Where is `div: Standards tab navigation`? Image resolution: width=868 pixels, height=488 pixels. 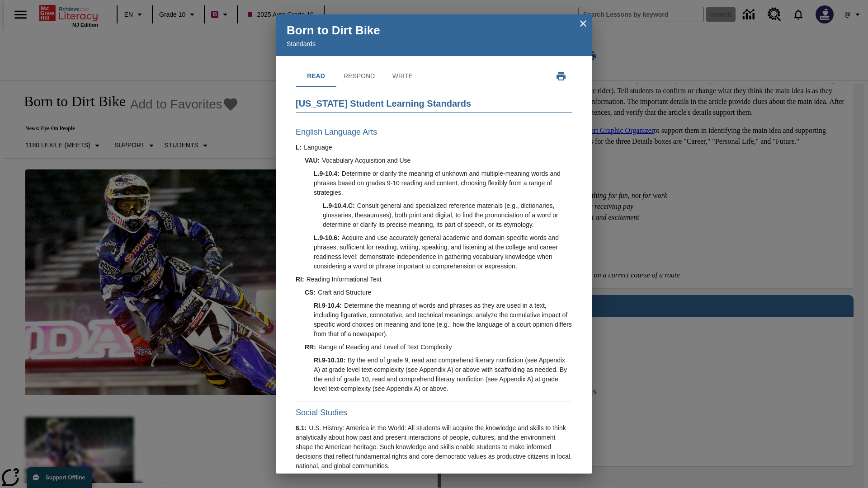 div: Standards tab navigation is located at coordinates (359, 76).